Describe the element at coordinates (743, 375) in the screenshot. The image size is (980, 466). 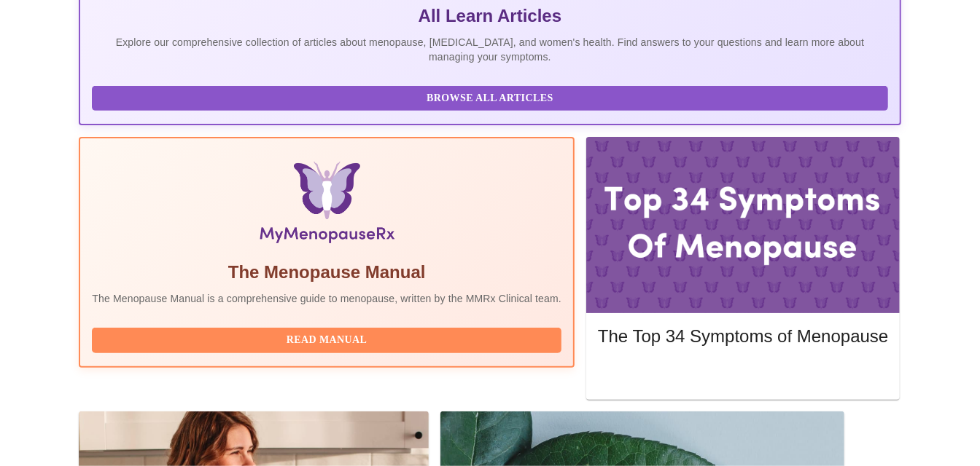
I see `button: Read More` at that location.